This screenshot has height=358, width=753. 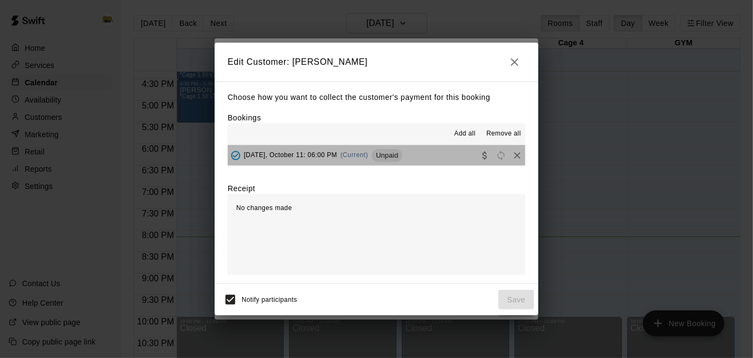 What do you see at coordinates (354, 155) in the screenshot?
I see `span: (Current)` at bounding box center [354, 155].